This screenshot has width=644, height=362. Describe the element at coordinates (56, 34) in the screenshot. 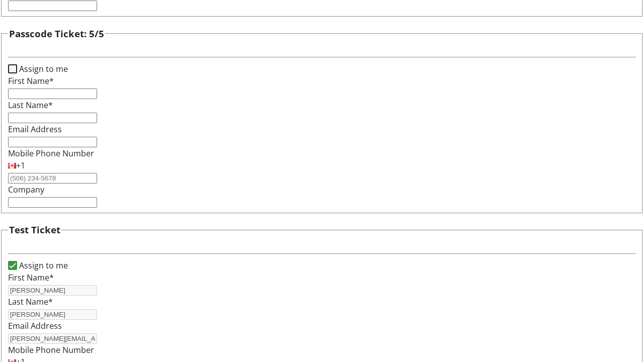

I see `h3: Passcode Ticket: 5/5` at that location.